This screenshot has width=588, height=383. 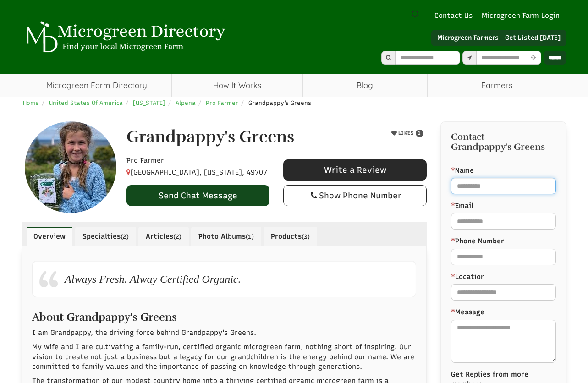 I want to click on span: Home, so click(x=30, y=103).